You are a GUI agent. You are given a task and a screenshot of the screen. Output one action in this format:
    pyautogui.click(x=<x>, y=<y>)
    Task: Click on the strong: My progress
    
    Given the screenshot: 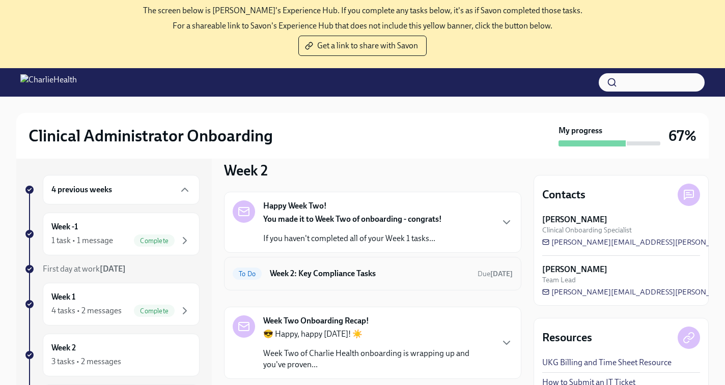 What is the action you would take?
    pyautogui.click(x=580, y=131)
    